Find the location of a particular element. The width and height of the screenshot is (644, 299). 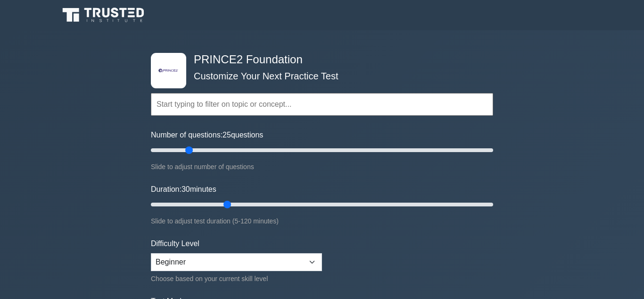

span: 30 is located at coordinates (186, 189).